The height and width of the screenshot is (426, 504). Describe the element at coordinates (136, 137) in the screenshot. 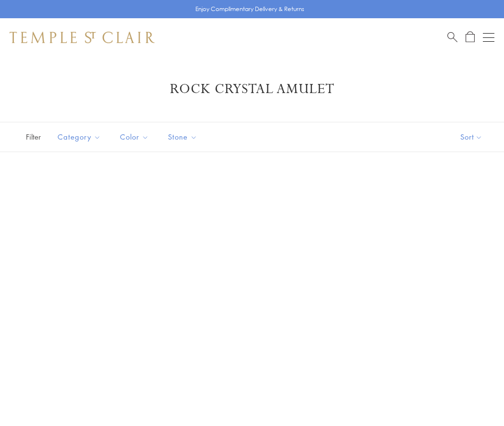

I see `span: Color` at that location.